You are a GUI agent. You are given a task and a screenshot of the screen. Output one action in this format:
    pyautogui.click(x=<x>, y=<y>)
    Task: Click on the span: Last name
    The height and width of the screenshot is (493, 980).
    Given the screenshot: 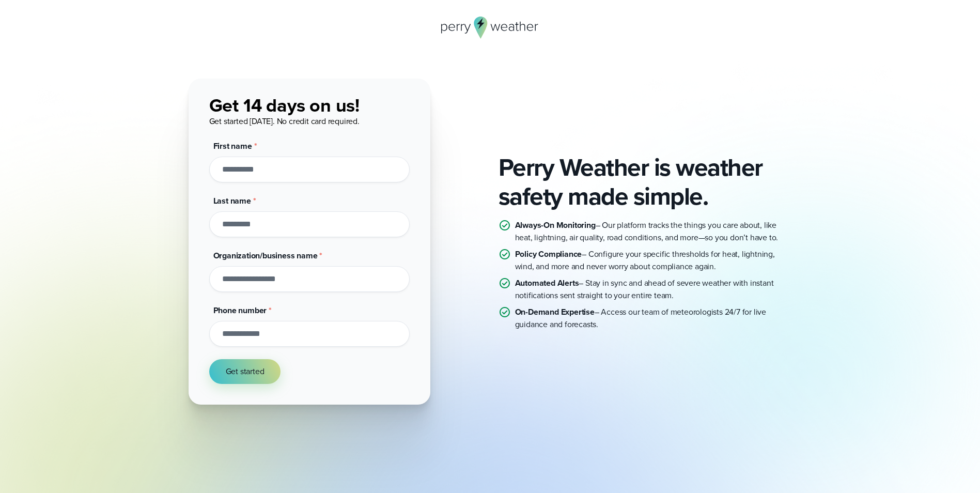 What is the action you would take?
    pyautogui.click(x=232, y=200)
    